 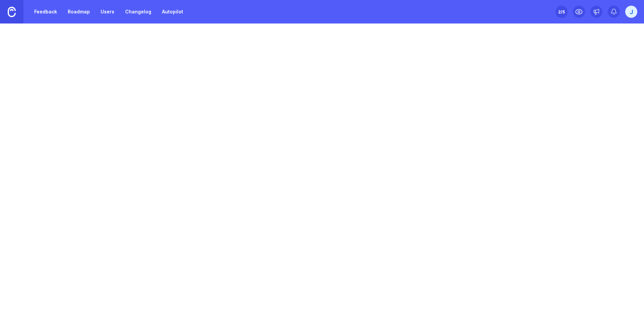 I want to click on img: Canny Home, so click(x=12, y=12).